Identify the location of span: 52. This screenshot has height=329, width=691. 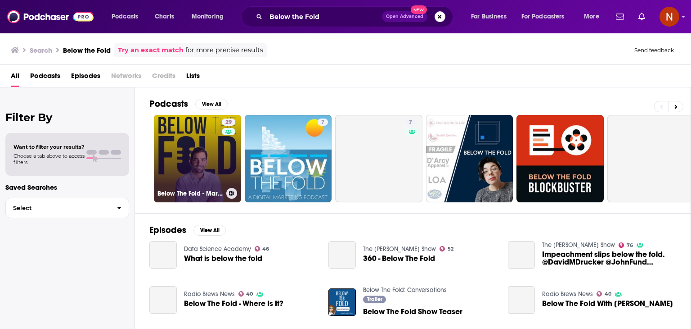
(450, 248).